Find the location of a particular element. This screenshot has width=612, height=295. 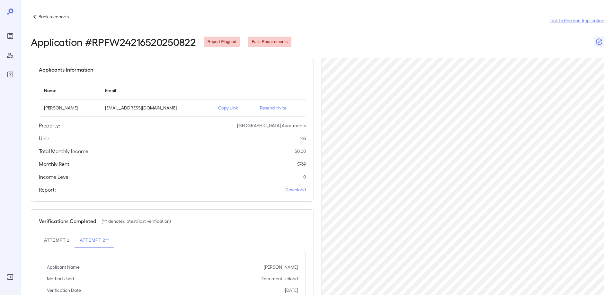

p: 0 is located at coordinates (305, 177).